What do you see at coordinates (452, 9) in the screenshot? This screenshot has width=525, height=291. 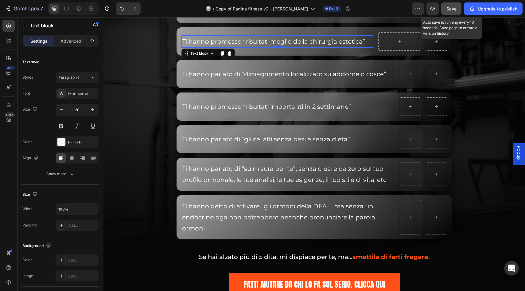 I see `span: Save` at bounding box center [452, 9].